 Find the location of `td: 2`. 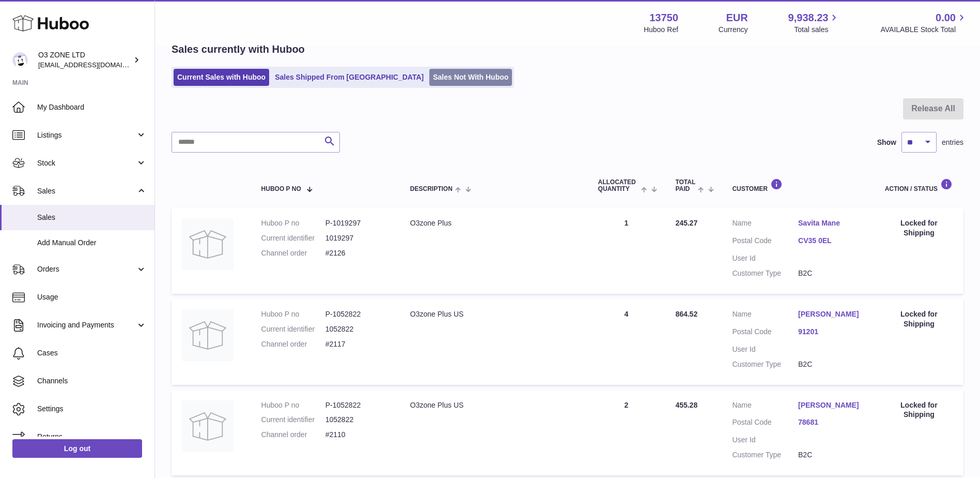

td: 2 is located at coordinates (627, 433).